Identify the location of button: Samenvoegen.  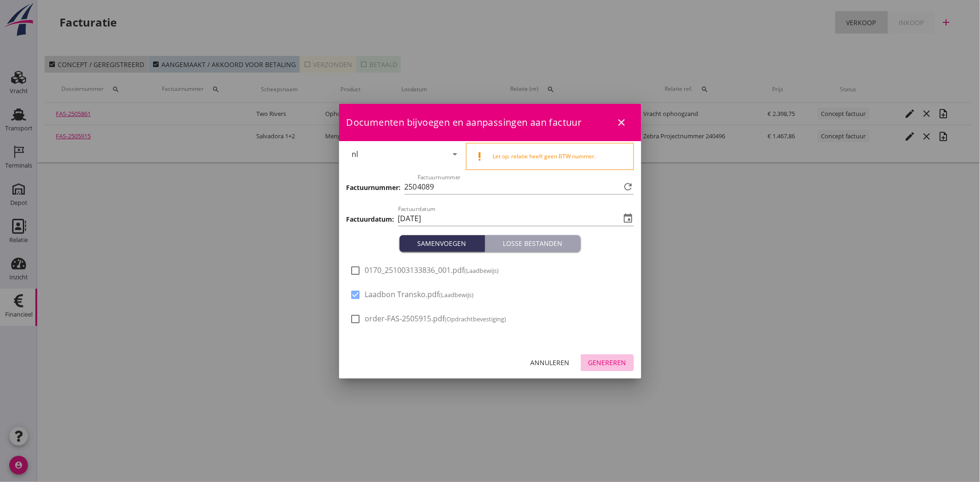
(442, 244).